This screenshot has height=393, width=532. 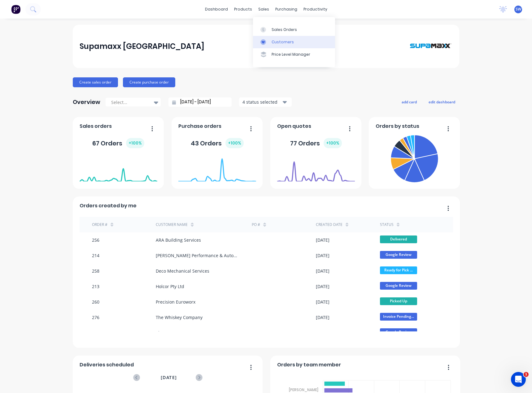 I want to click on div: 213, so click(x=96, y=286).